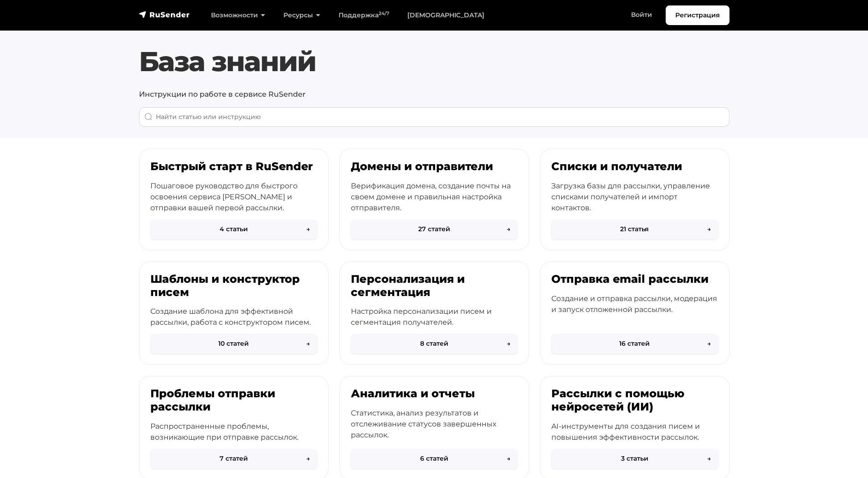 Image resolution: width=868 pixels, height=478 pixels. What do you see at coordinates (302, 15) in the screenshot?
I see `a: Ресурсы` at bounding box center [302, 15].